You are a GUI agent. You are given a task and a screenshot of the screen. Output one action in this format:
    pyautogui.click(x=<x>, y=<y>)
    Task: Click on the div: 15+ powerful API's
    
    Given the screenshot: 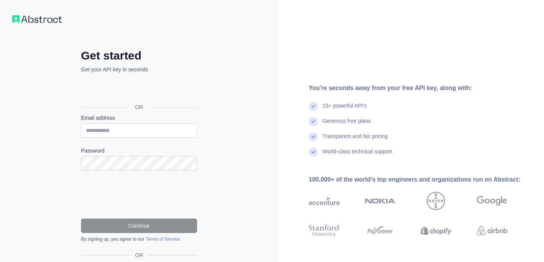 What is the action you would take?
    pyautogui.click(x=344, y=110)
    